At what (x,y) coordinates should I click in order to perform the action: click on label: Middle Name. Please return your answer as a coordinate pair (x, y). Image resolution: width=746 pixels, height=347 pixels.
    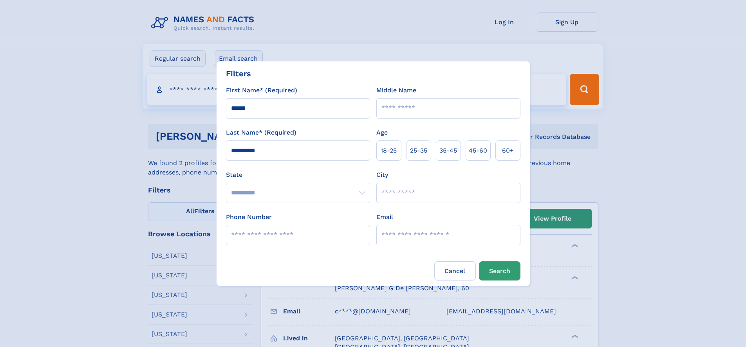
    Looking at the image, I should click on (396, 90).